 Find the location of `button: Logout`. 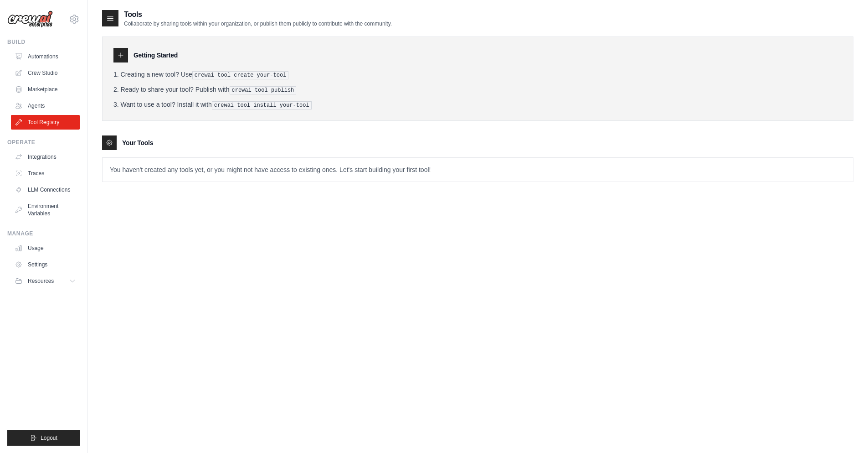

button: Logout is located at coordinates (43, 438).